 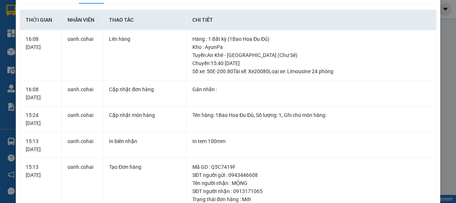 I want to click on span: 1Bao Hoa Đu Đủ, so click(x=235, y=115).